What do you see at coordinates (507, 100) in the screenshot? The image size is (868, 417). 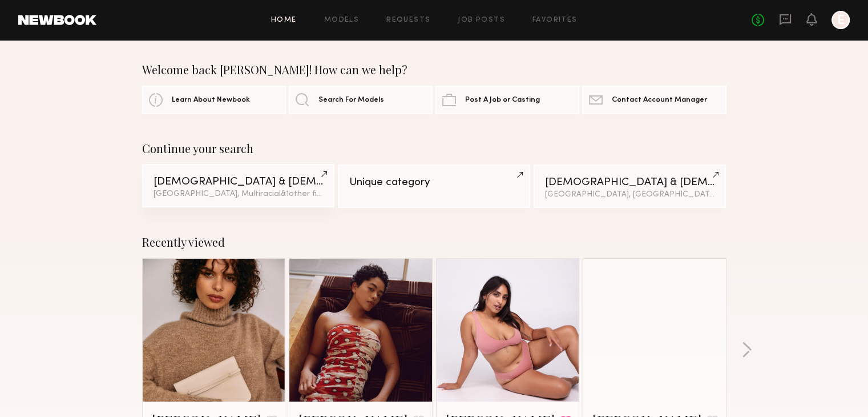 I see `a: Post A Job or Casting` at bounding box center [507, 100].